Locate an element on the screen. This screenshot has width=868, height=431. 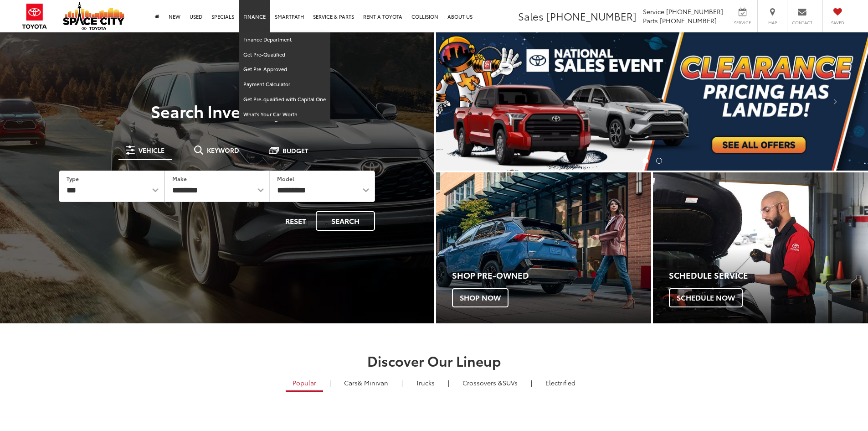
a: Payment Calculator is located at coordinates (284, 84).